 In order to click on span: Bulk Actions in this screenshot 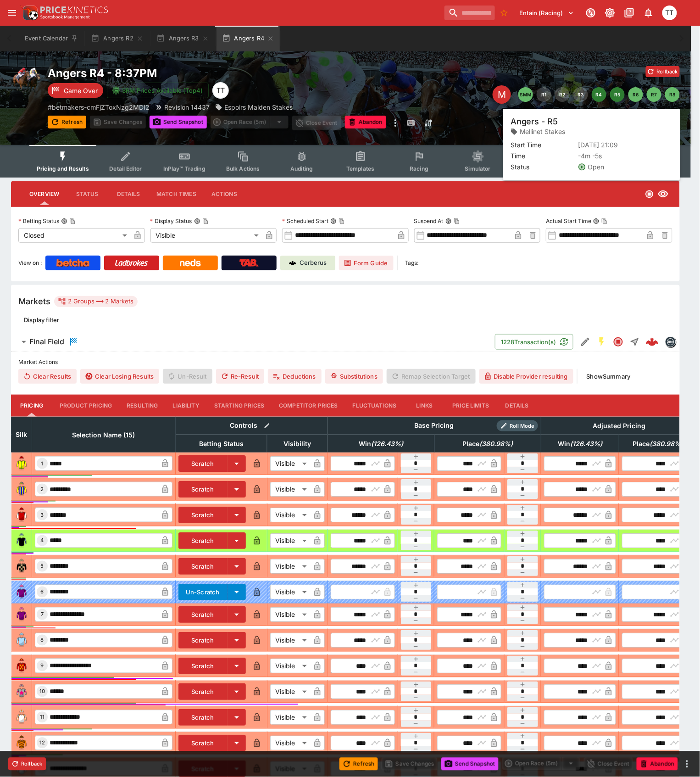, I will do `click(243, 168)`.